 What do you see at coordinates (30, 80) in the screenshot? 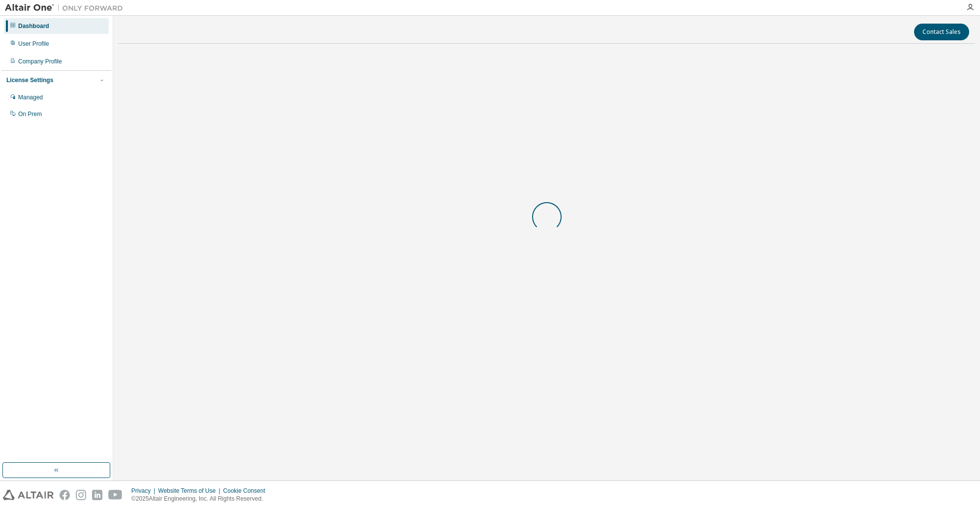
I see `div: License Settings` at bounding box center [30, 80].